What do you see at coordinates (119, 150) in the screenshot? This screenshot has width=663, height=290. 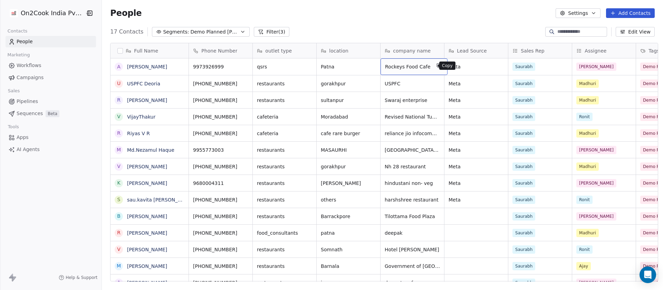 I see `div: M` at bounding box center [119, 150].